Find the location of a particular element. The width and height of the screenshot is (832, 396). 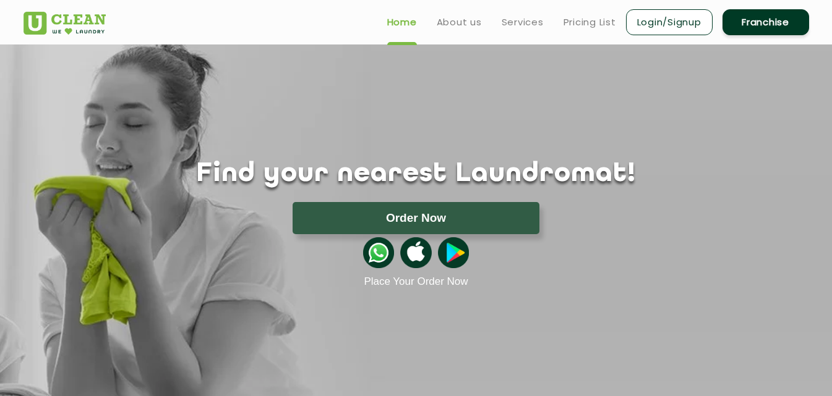

a: Franchise is located at coordinates (766, 22).